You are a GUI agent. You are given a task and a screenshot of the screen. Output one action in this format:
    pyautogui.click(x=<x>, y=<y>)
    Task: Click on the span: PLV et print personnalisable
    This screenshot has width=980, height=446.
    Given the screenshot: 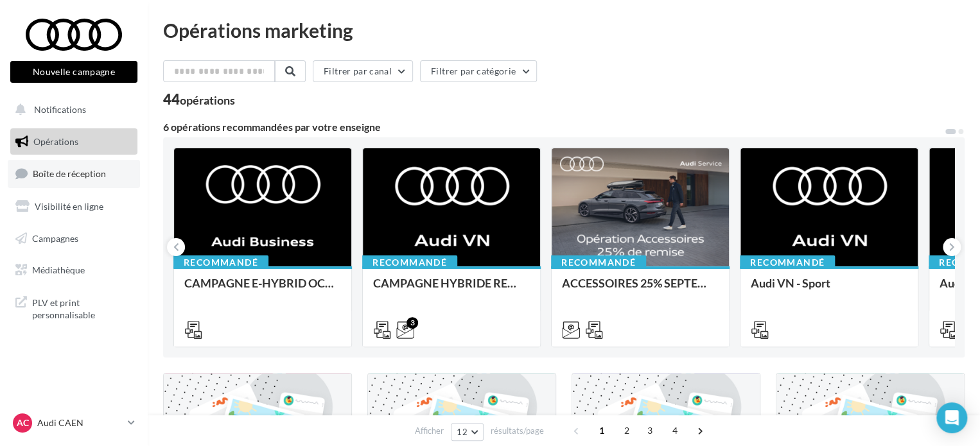 What is the action you would take?
    pyautogui.click(x=82, y=308)
    